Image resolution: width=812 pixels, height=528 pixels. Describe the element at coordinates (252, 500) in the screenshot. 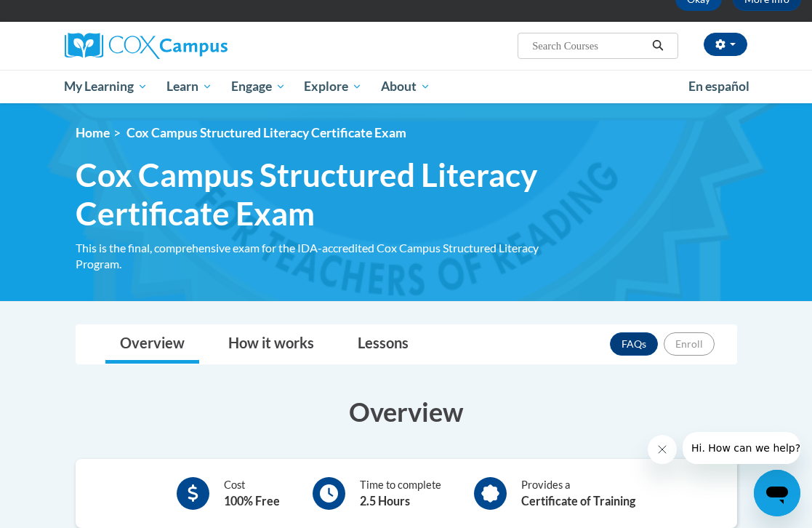

I see `b: 100% Free` at that location.